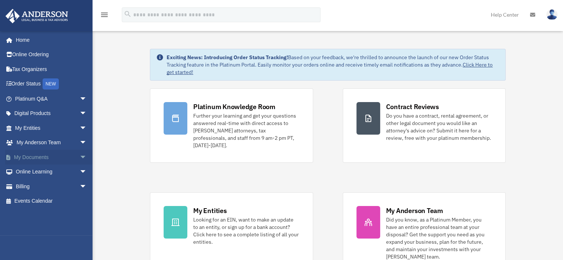  What do you see at coordinates (552, 14) in the screenshot?
I see `img: User Pic` at bounding box center [552, 14].